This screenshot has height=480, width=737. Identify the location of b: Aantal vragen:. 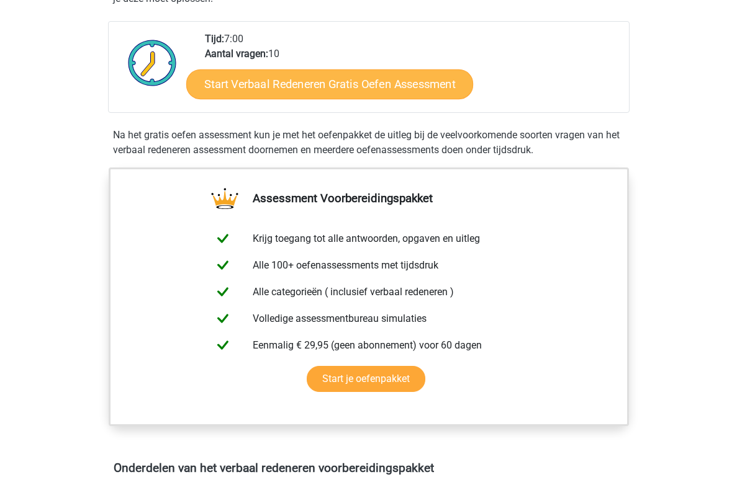
(236, 53).